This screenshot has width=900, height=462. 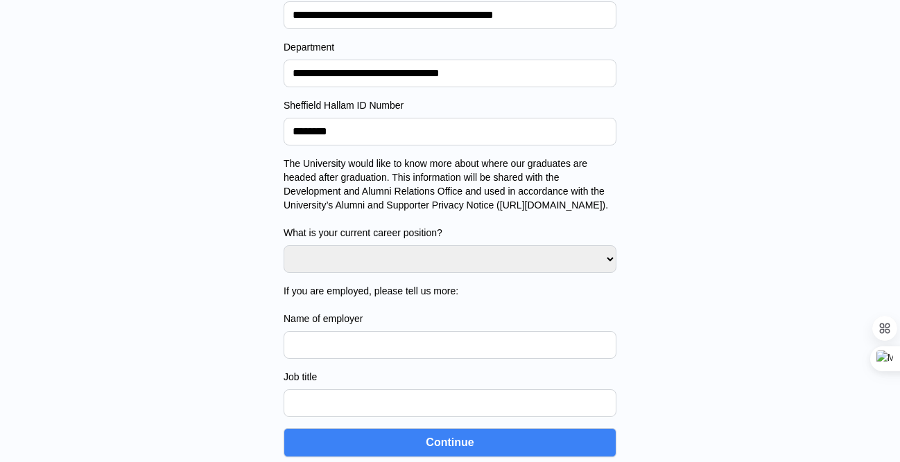 What do you see at coordinates (450, 198) in the screenshot?
I see `label: The University would like to know more about where our graduates are headed after graduation. Thi...` at bounding box center [450, 198].